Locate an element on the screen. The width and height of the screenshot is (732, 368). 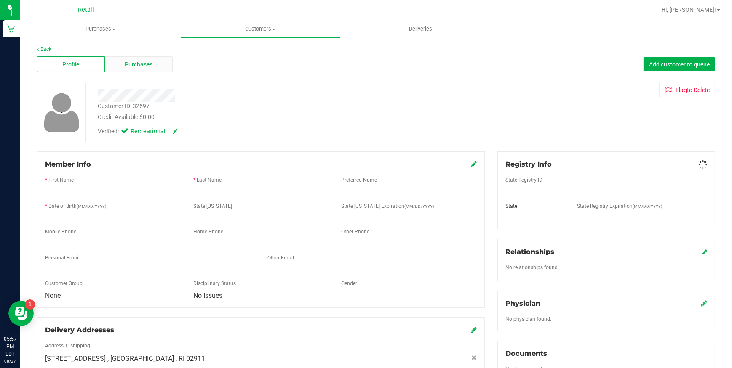
label: Disciplinary Status is located at coordinates (214, 284).